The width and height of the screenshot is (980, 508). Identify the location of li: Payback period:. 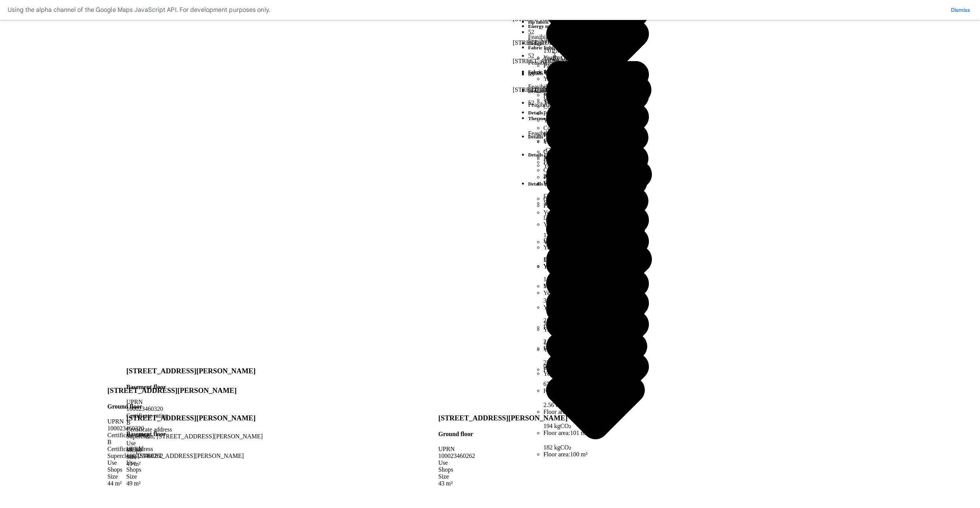
(595, 205).